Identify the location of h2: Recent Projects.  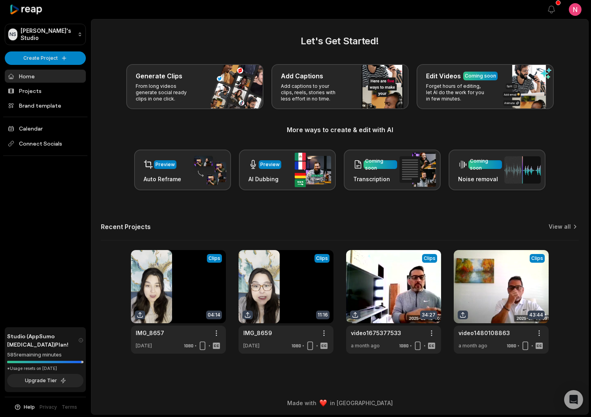
(126, 227).